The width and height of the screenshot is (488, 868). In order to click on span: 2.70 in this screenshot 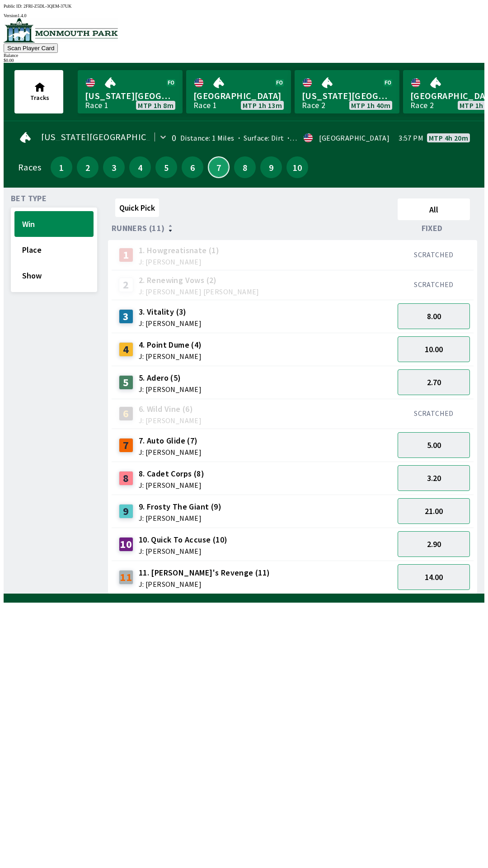, I will do `click(434, 382)`.